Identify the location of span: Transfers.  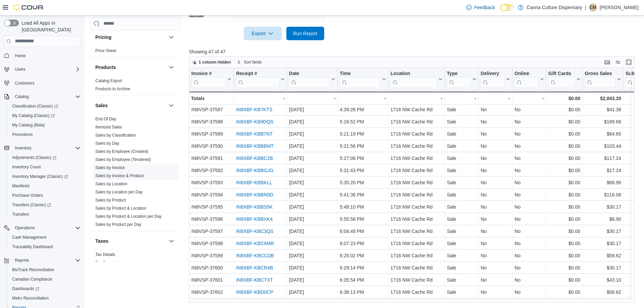
(20, 214).